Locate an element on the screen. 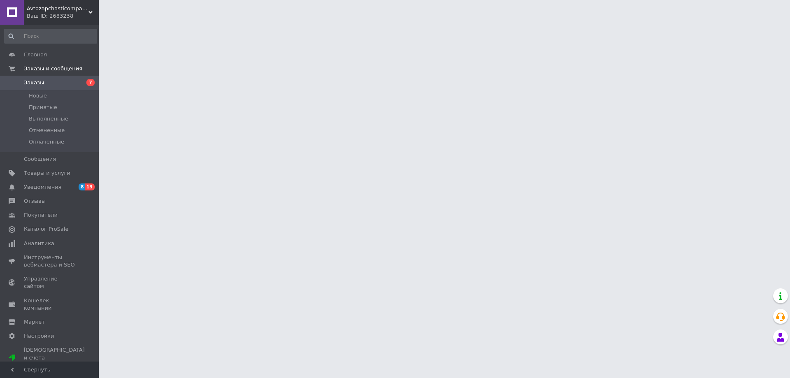 Image resolution: width=790 pixels, height=378 pixels. span: Управление сайтом is located at coordinates (50, 283).